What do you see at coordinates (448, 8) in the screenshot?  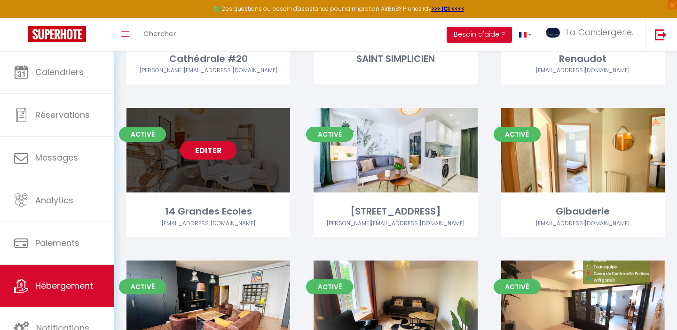 I see `strong: >>> ICI <<<<` at bounding box center [448, 8].